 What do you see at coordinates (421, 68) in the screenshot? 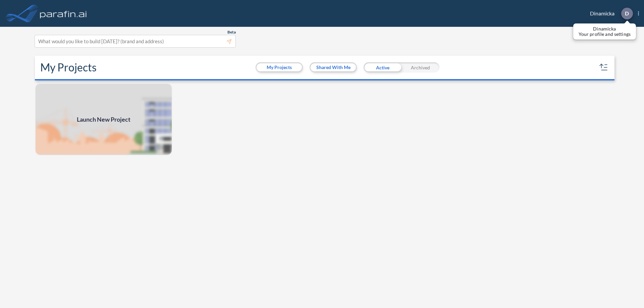
I see `div: Archived` at bounding box center [421, 68].